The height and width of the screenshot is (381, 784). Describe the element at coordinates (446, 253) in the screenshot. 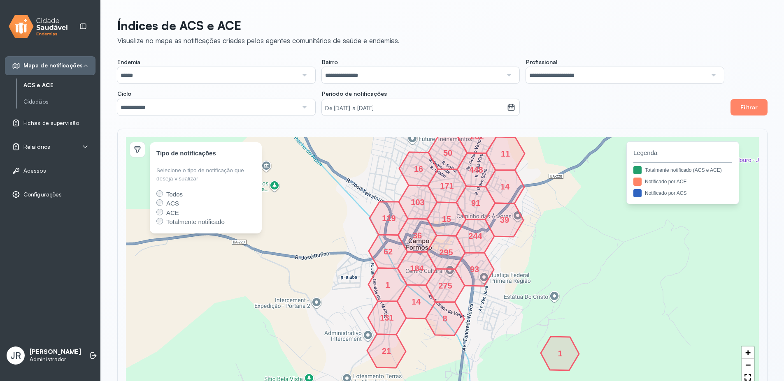

I see `div: 295` at that location.